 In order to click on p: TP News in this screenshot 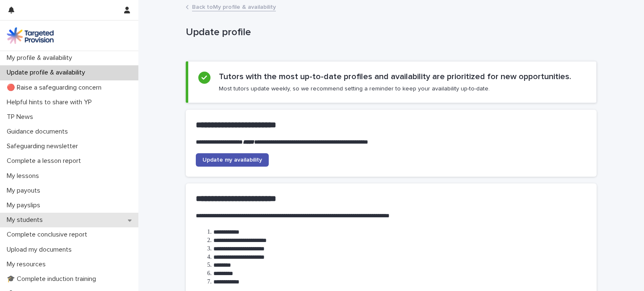, I will do `click(21, 117)`.